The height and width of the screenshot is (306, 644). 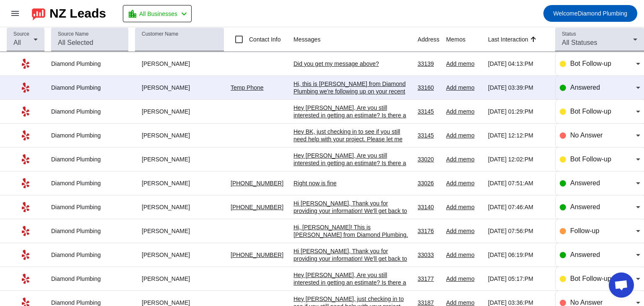 I want to click on div: 33140, so click(x=429, y=207).